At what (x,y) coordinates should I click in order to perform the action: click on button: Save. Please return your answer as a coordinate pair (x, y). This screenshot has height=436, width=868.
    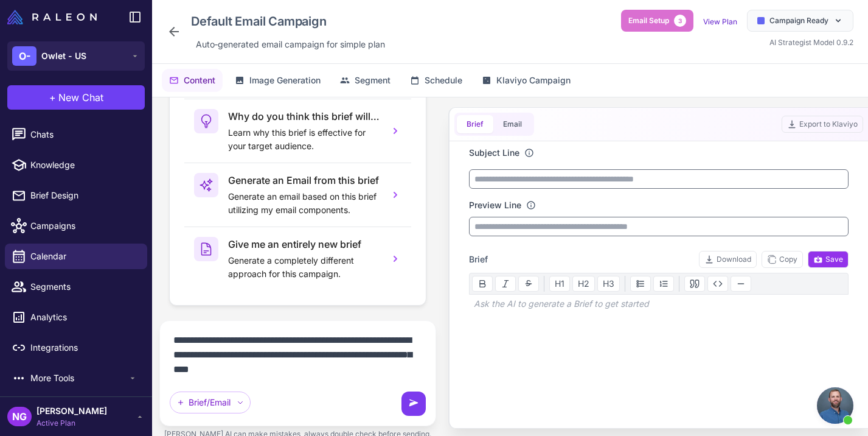
    Looking at the image, I should click on (828, 260).